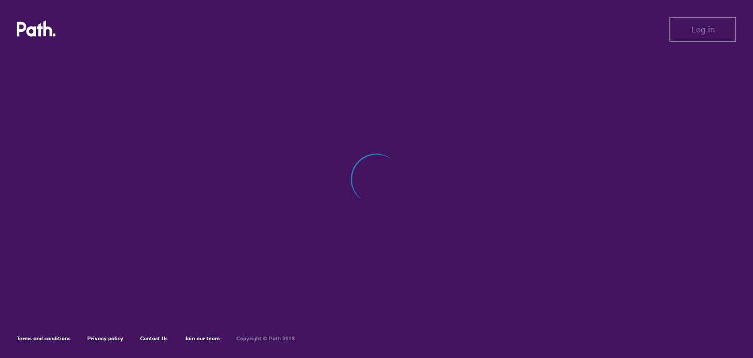  What do you see at coordinates (105, 339) in the screenshot?
I see `a: Privacy policy` at bounding box center [105, 339].